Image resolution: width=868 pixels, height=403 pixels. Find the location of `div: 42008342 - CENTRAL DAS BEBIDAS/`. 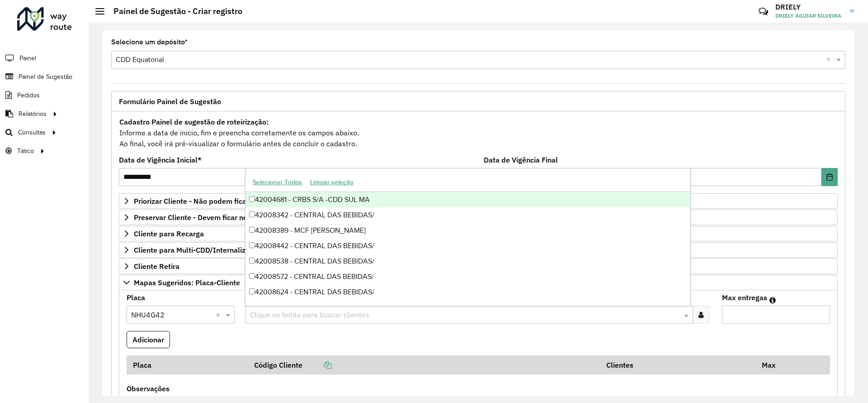

div: 42008342 - CENTRAL DAS BEBIDAS/ is located at coordinates (468, 215).